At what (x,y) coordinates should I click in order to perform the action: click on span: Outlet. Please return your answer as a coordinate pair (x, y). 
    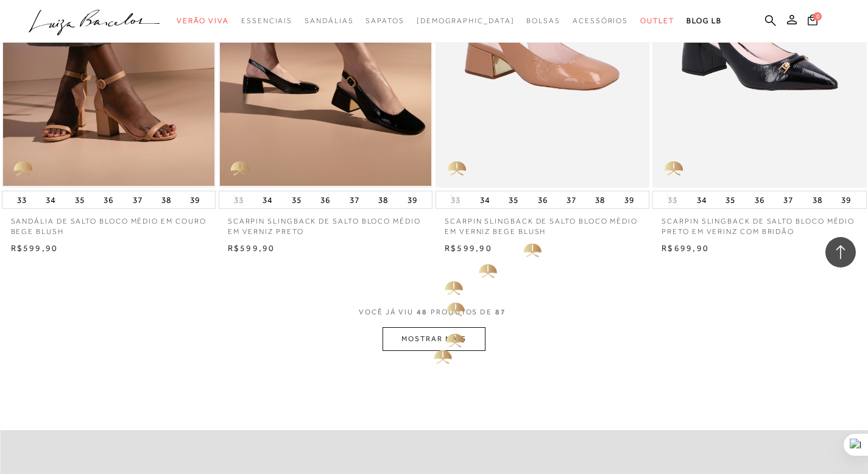
    Looking at the image, I should click on (657, 21).